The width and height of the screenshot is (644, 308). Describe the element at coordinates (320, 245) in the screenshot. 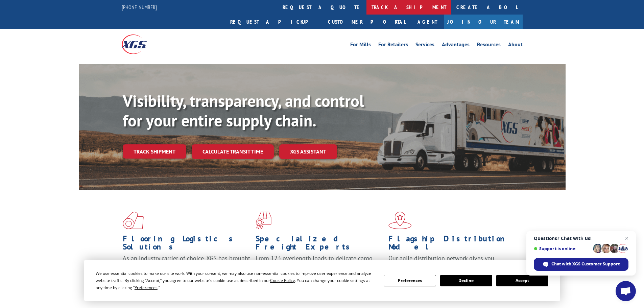

I see `h1: Specialized Freight Experts` at that location.